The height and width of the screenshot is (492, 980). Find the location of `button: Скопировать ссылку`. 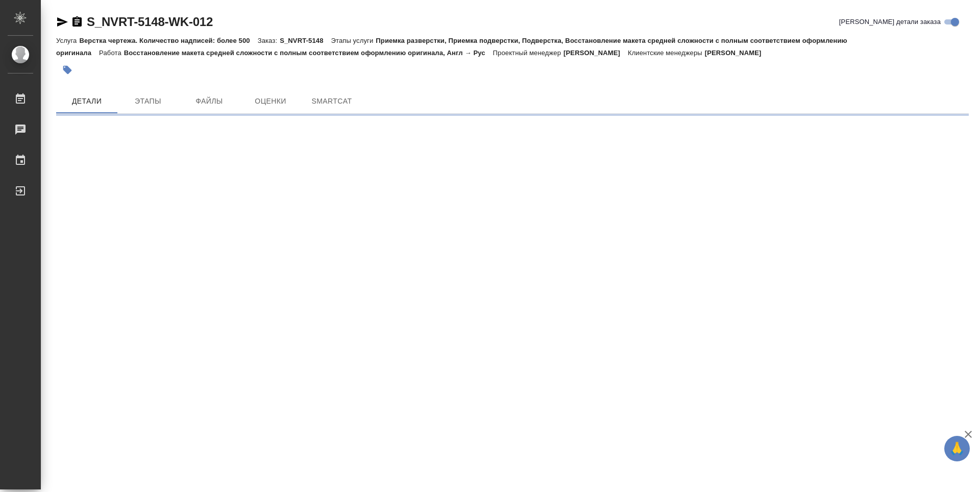

button: Скопировать ссылку is located at coordinates (77, 22).